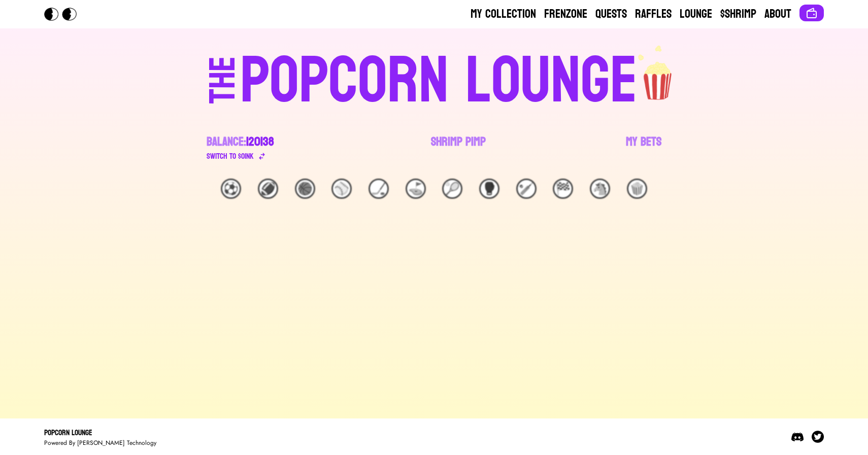 The height and width of the screenshot is (455, 868). Describe the element at coordinates (240, 142) in the screenshot. I see `div: Balance:` at that location.